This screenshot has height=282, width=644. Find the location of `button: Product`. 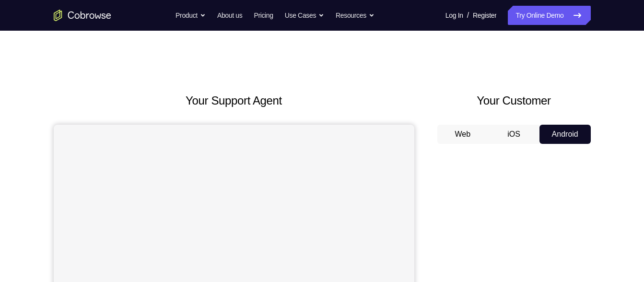

button: Product is located at coordinates (191, 15).